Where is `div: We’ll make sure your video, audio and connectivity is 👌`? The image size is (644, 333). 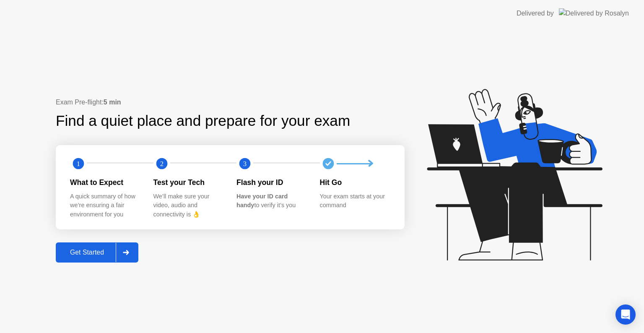
div: We’ll make sure your video, audio and connectivity is 👌 is located at coordinates (188, 206).